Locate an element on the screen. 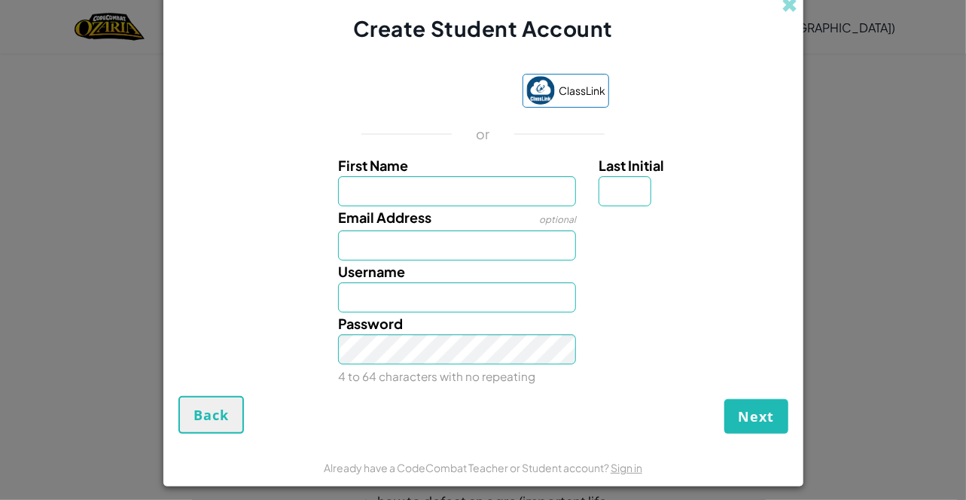 The width and height of the screenshot is (966, 500). img: classlink-logo-small.png is located at coordinates (541, 90).